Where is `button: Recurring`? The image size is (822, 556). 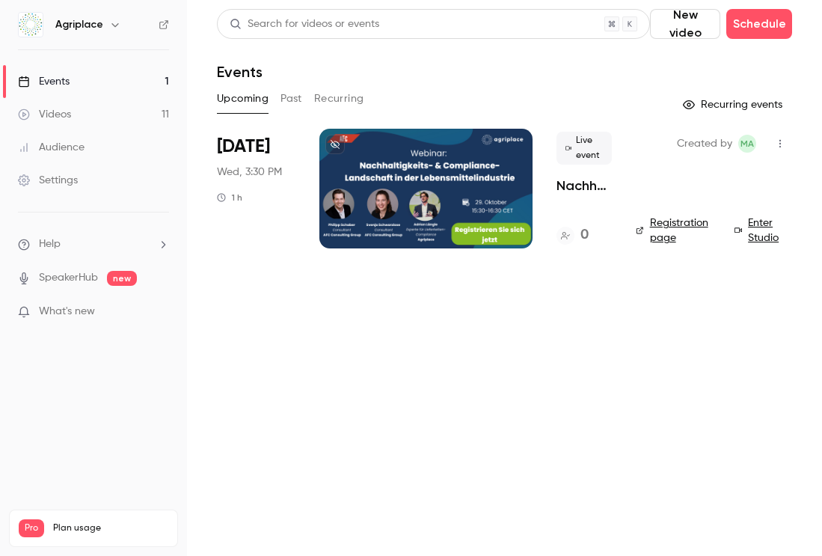
button: Recurring is located at coordinates (339, 99).